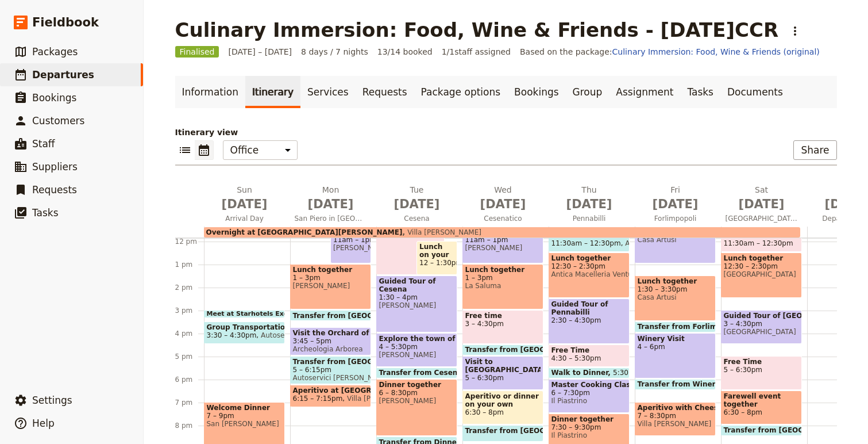 The image size is (868, 444). Describe the element at coordinates (815, 150) in the screenshot. I see `button: Share` at that location.